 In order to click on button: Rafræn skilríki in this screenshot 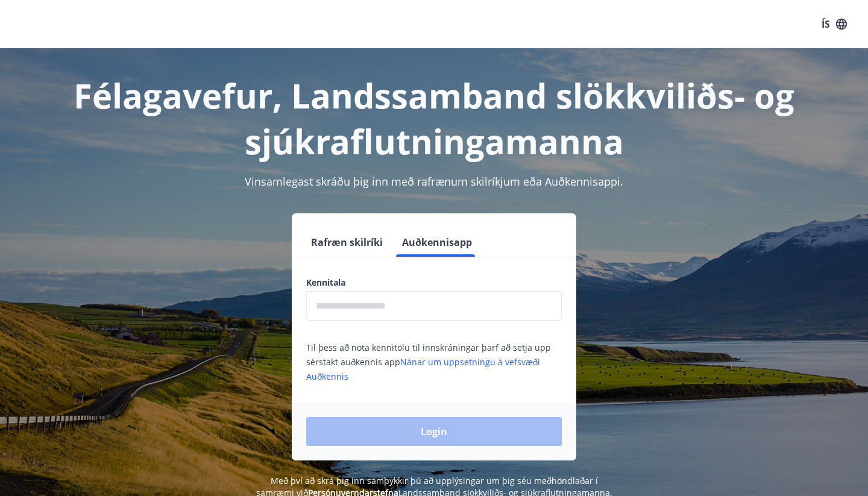, I will do `click(346, 242)`.